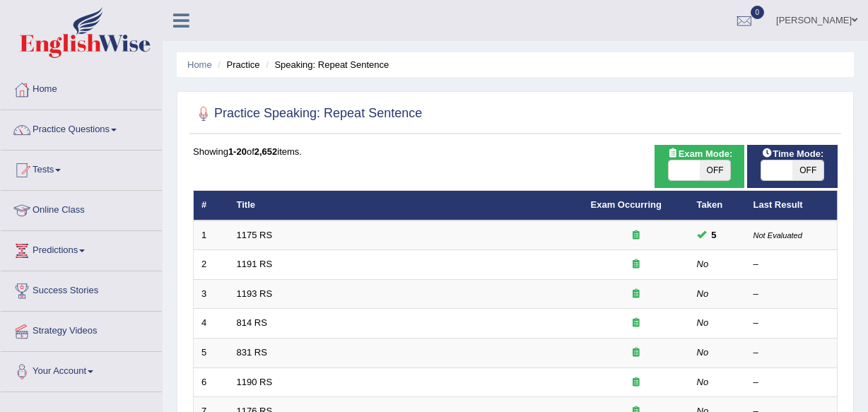 This screenshot has height=412, width=868. What do you see at coordinates (627, 204) in the screenshot?
I see `a: Exam Occurring` at bounding box center [627, 204].